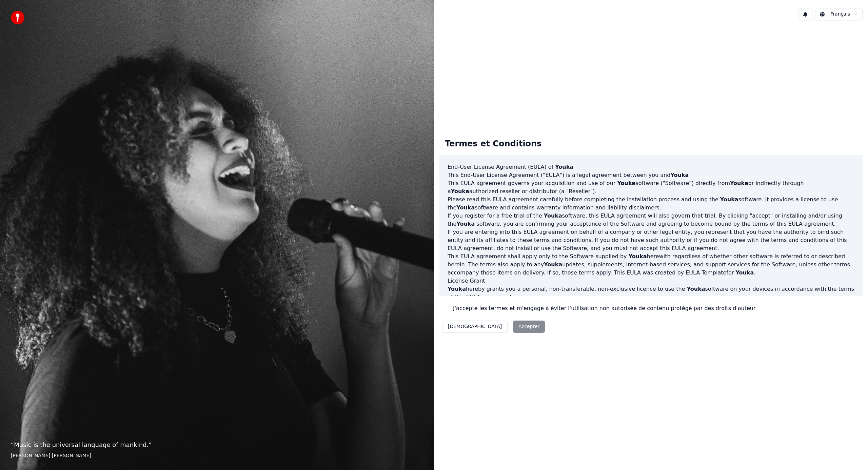  I want to click on h3: End-User License Agreement (EULA) of, so click(651, 167).